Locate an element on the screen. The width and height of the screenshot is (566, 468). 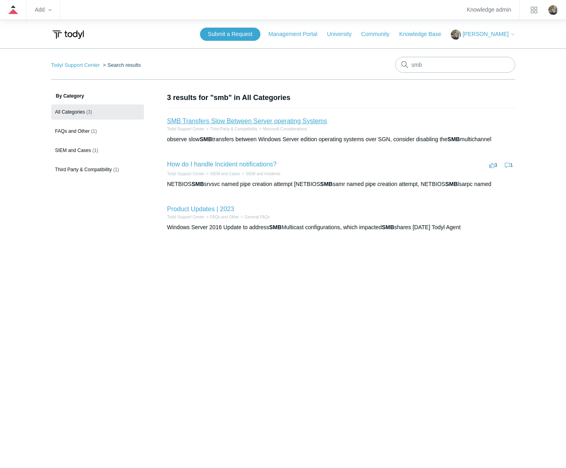
a: Third Party & Compatibility (1) is located at coordinates (98, 170).